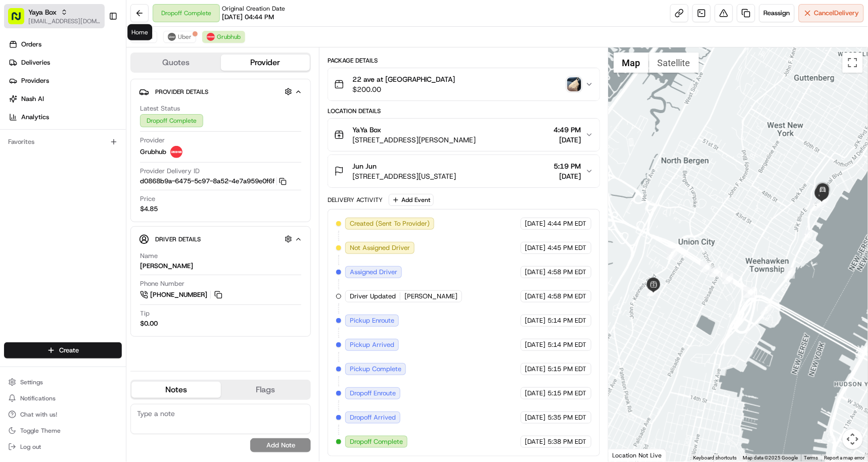 This screenshot has width=868, height=462. Describe the element at coordinates (172, 37) in the screenshot. I see `img: uber-new-logo.jpeg` at that location.